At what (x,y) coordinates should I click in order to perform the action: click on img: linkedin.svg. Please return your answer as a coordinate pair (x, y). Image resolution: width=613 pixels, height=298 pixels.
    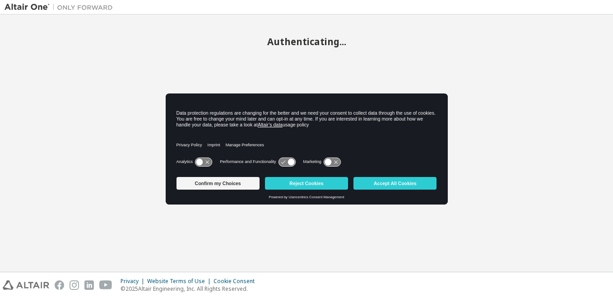
    Looking at the image, I should click on (89, 285).